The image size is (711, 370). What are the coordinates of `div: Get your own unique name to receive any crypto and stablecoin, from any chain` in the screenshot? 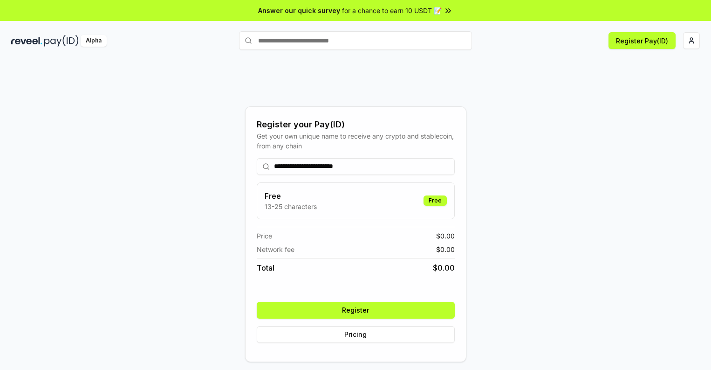 It's located at (356, 141).